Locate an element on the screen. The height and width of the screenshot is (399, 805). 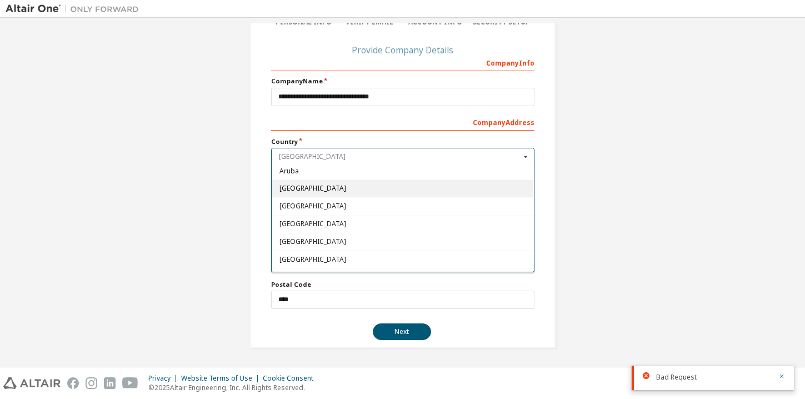
div: Company Info is located at coordinates (403, 62).